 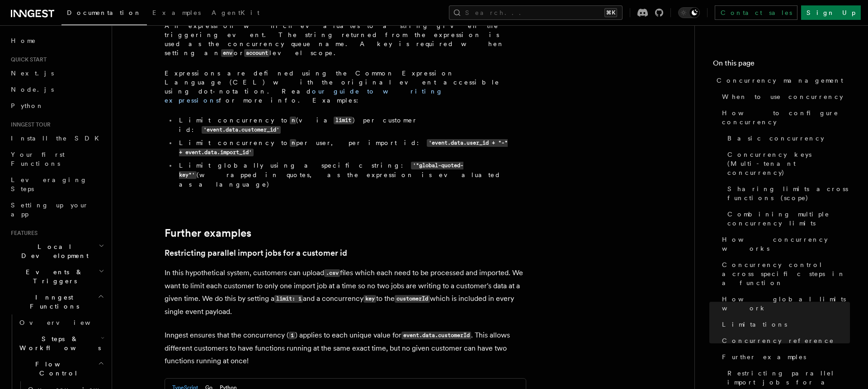 What do you see at coordinates (66, 323) in the screenshot?
I see `span: Overview` at bounding box center [66, 323].